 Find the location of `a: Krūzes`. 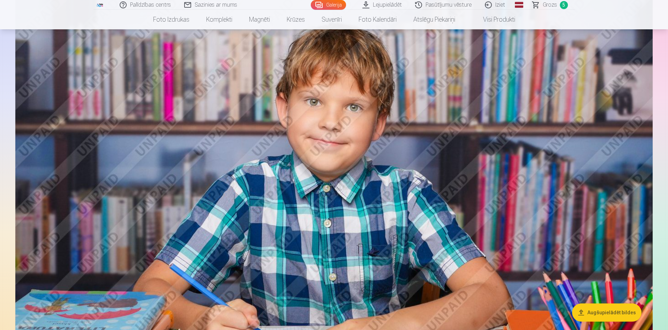

a: Krūzes is located at coordinates (296, 20).